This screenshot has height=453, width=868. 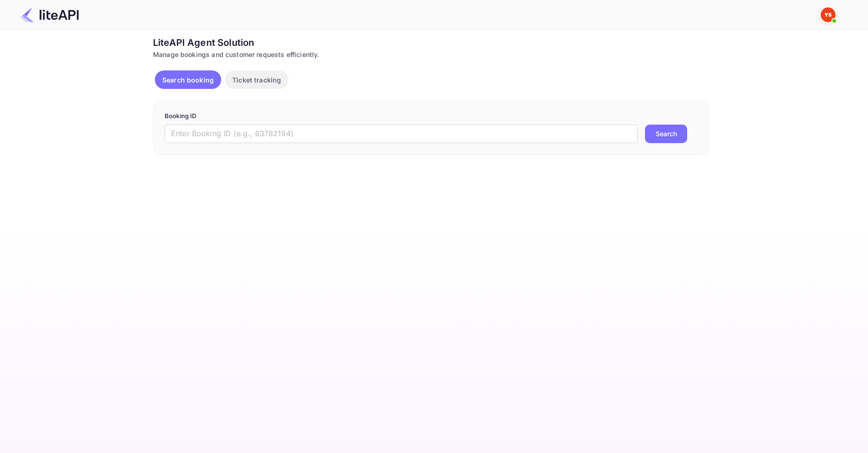 I want to click on p: Booking ID, so click(x=432, y=116).